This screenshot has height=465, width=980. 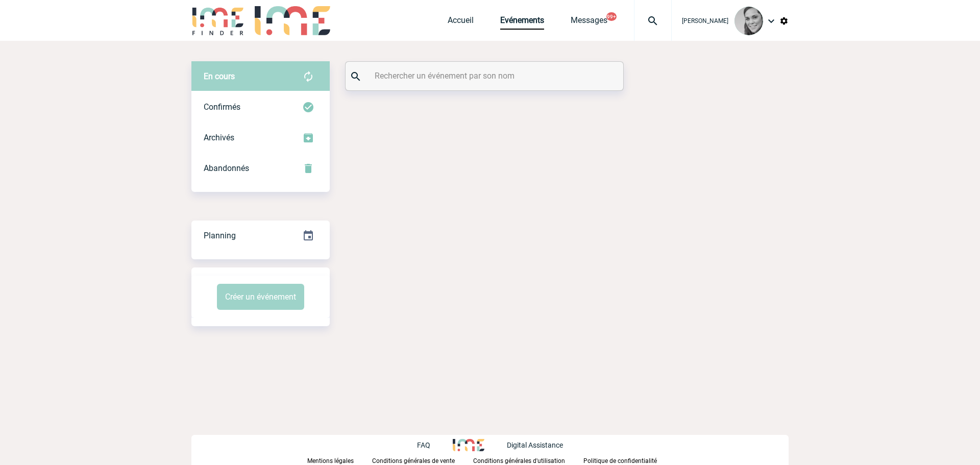 I want to click on a: Mentions légales, so click(x=339, y=459).